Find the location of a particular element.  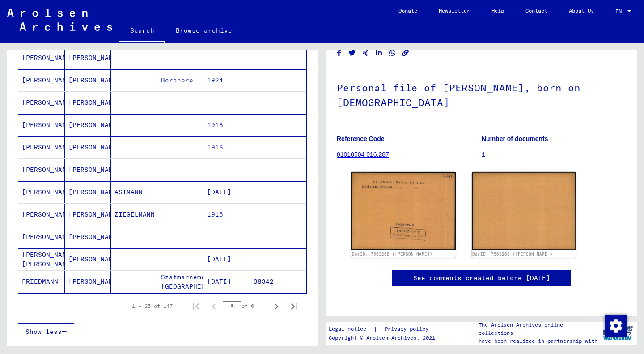

button: Previous page is located at coordinates (214, 306).